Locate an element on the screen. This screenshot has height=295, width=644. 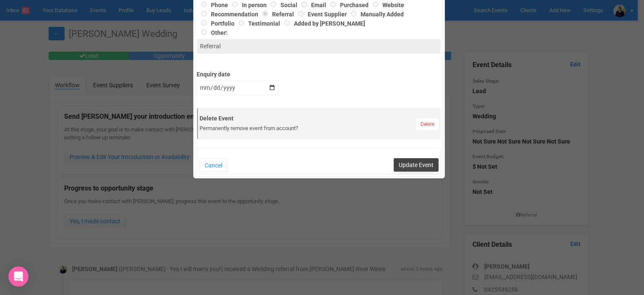
label: Referral is located at coordinates (276, 14).